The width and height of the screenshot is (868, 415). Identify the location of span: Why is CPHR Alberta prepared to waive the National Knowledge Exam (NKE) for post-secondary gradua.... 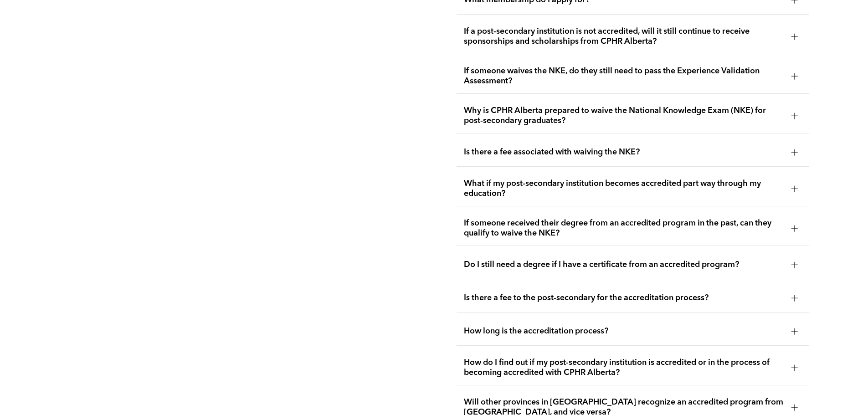
(624, 116).